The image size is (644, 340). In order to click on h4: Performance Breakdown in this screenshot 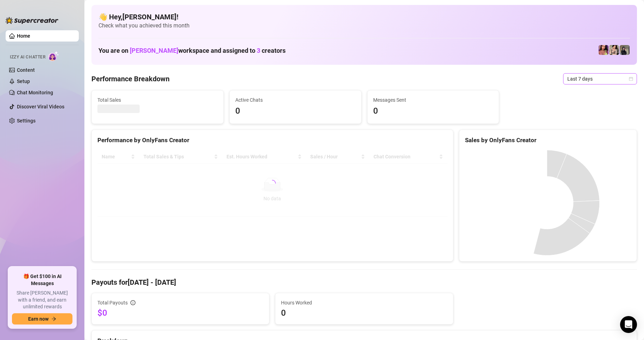, I will do `click(130, 79)`.